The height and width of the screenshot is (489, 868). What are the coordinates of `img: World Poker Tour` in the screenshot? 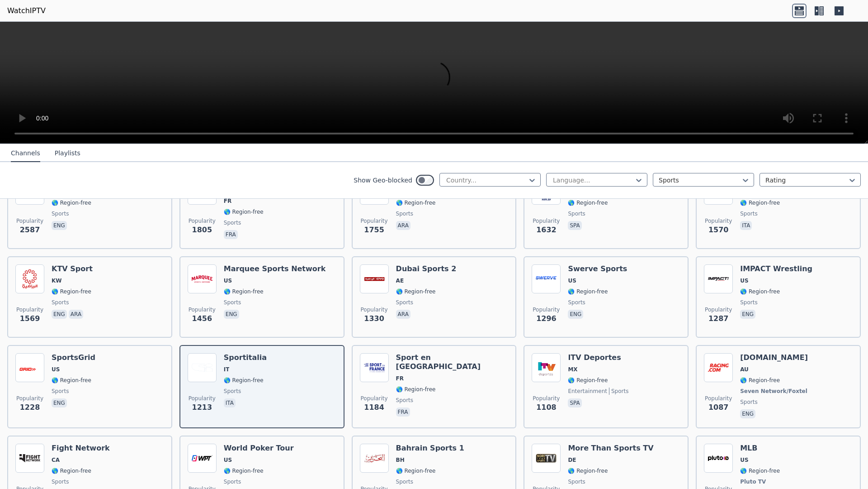 It's located at (202, 458).